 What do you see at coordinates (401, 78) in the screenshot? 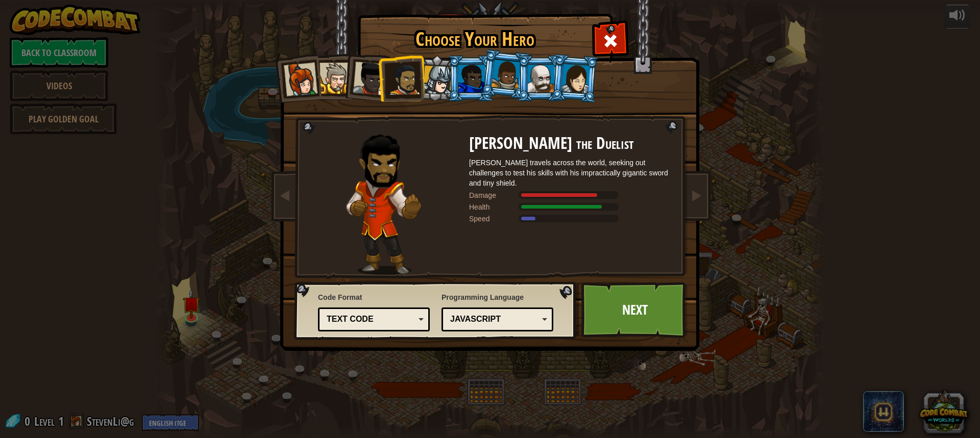
I see `li: Alejandro the Duelist` at bounding box center [401, 78].